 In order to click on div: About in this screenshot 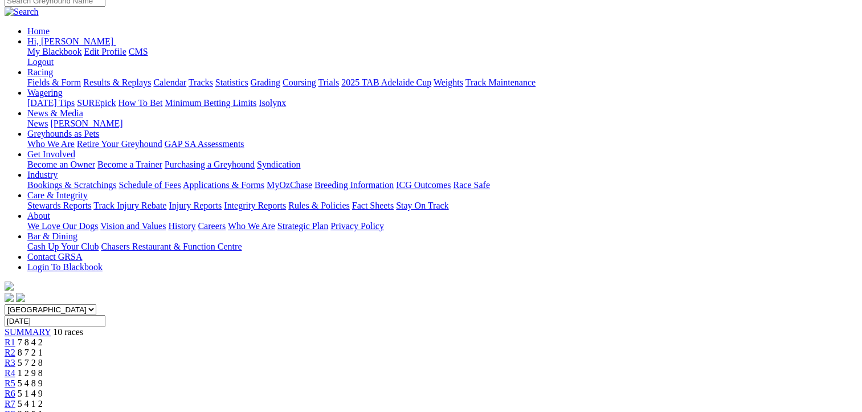, I will do `click(442, 226)`.